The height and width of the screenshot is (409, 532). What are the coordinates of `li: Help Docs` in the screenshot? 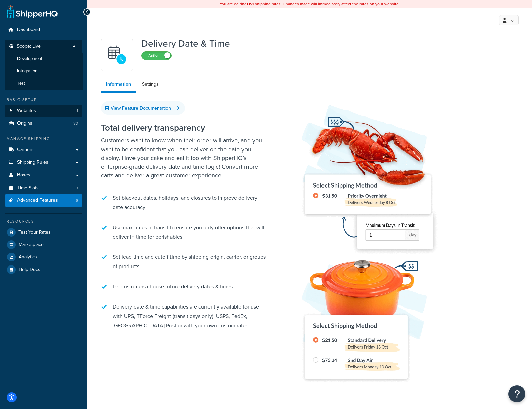 It's located at (44, 270).